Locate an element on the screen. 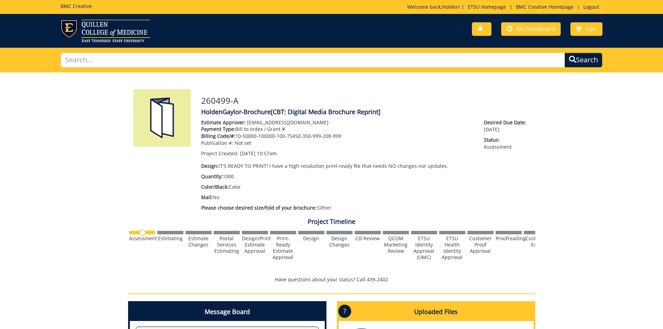  input: Search... is located at coordinates (313, 60).